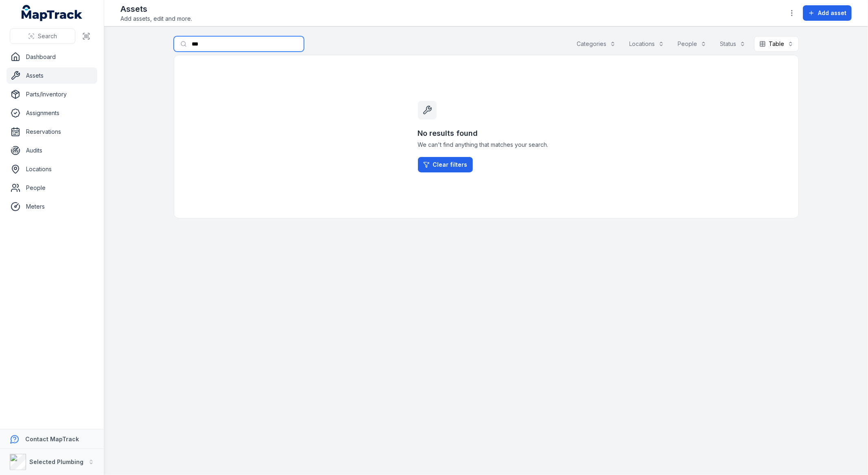 The width and height of the screenshot is (868, 475). I want to click on a: Assignments, so click(52, 113).